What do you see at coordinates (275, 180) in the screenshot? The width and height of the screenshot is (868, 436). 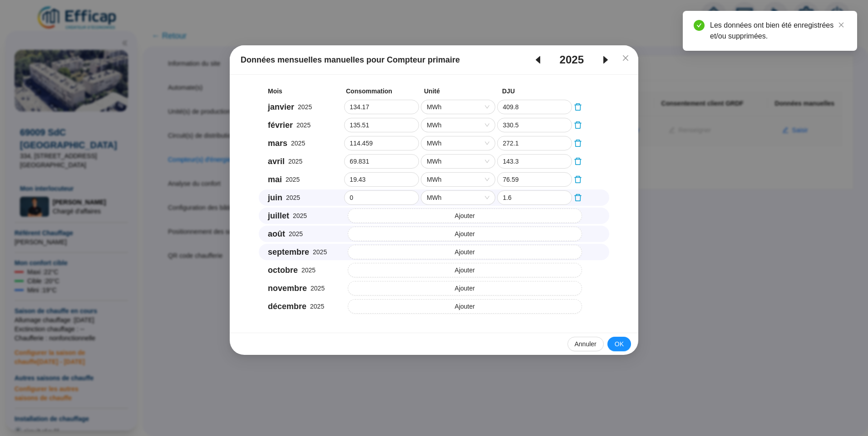 I see `span: mai` at bounding box center [275, 180].